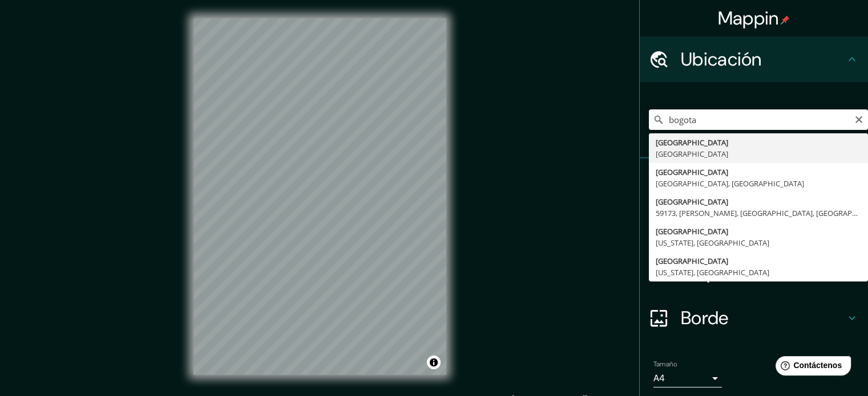  Describe the element at coordinates (785, 20) in the screenshot. I see `img: pin-icon.png` at that location.